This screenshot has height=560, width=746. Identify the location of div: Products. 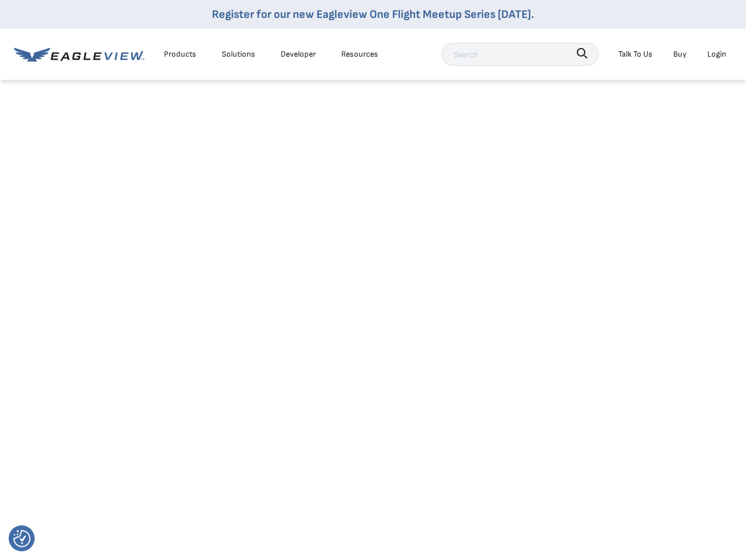
(180, 54).